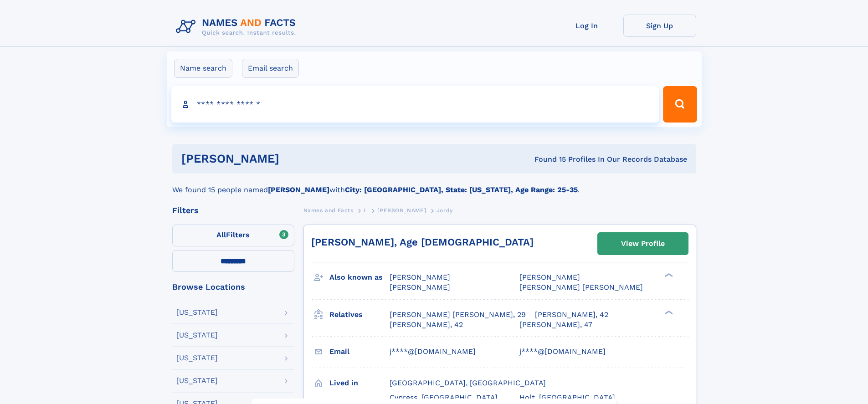 Image resolution: width=868 pixels, height=404 pixels. I want to click on div: View Profile, so click(643, 244).